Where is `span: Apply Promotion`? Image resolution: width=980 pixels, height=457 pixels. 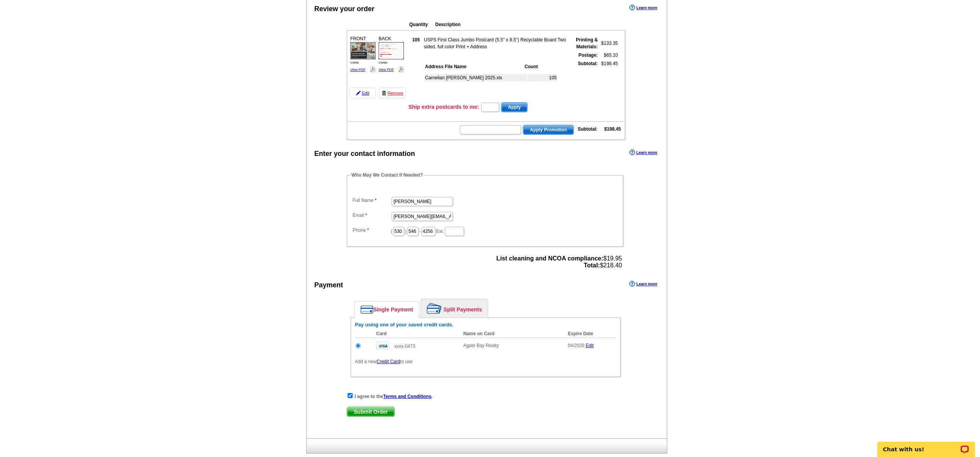 span: Apply Promotion is located at coordinates (548, 130).